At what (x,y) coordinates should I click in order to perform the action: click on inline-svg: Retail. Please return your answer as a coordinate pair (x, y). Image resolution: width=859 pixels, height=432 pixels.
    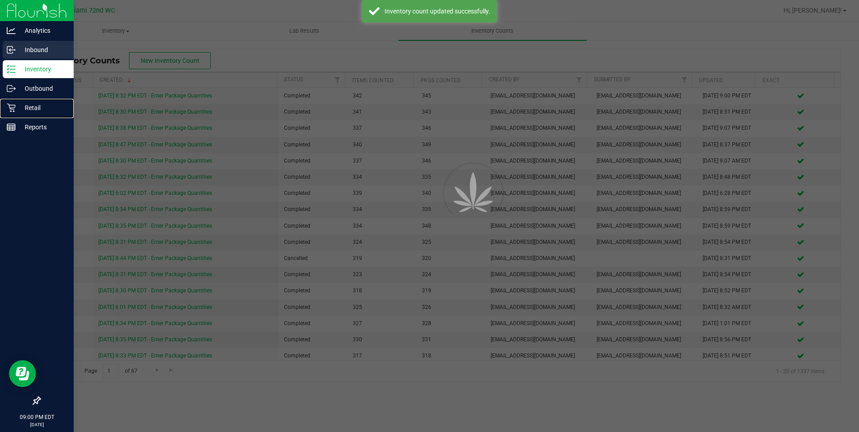
    Looking at the image, I should click on (11, 108).